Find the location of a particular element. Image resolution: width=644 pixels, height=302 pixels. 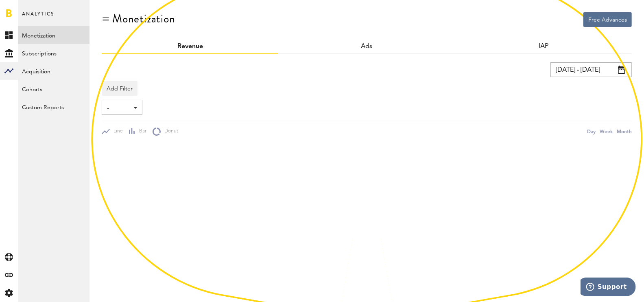

div: Monetization is located at coordinates (144, 18).